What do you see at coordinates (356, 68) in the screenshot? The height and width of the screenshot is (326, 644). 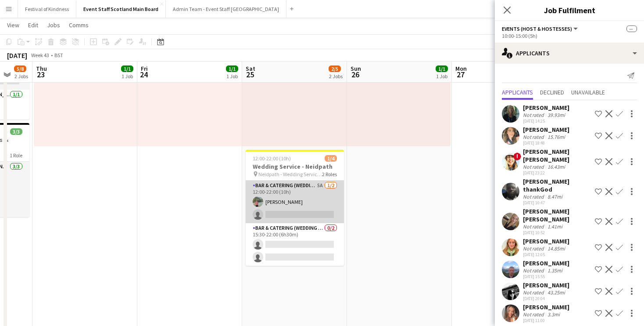 I see `span: Sun` at bounding box center [356, 68].